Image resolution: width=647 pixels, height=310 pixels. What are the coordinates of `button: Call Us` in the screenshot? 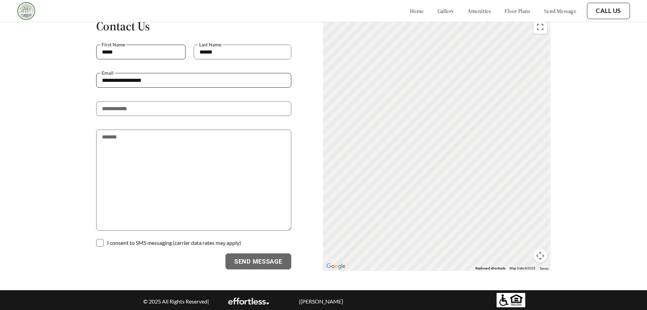 It's located at (609, 11).